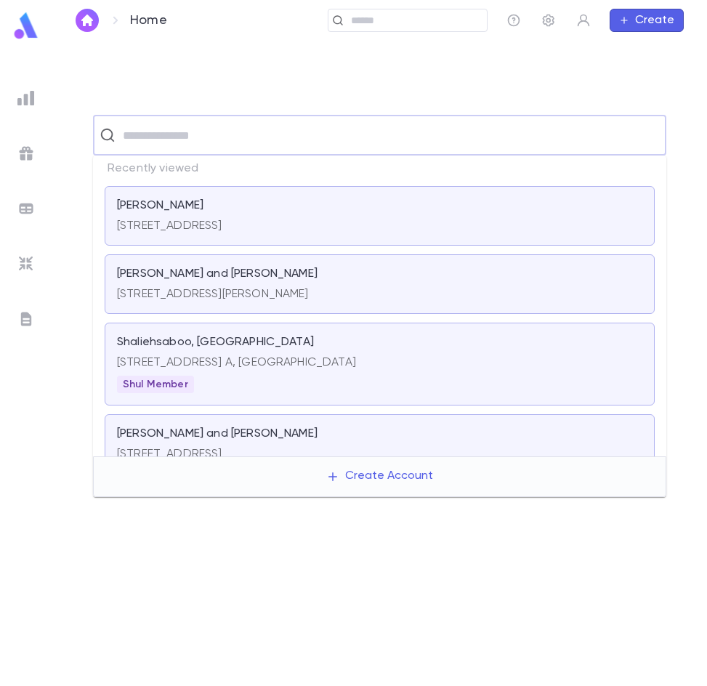 This screenshot has width=707, height=686. What do you see at coordinates (646, 20) in the screenshot?
I see `button: Create` at bounding box center [646, 20].